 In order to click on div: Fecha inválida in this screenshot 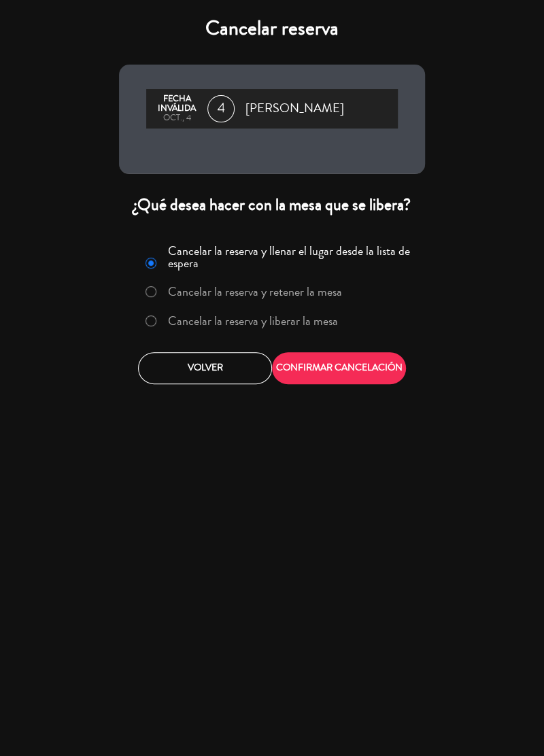, I will do `click(177, 104)`.